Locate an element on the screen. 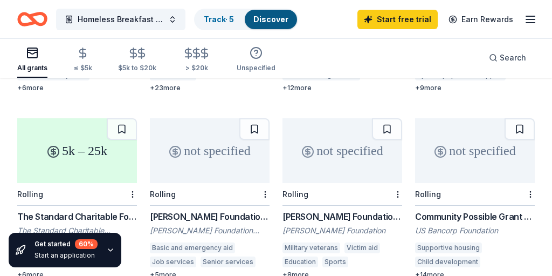 The height and width of the screenshot is (276, 552). a: Start free trial is located at coordinates (397, 19).